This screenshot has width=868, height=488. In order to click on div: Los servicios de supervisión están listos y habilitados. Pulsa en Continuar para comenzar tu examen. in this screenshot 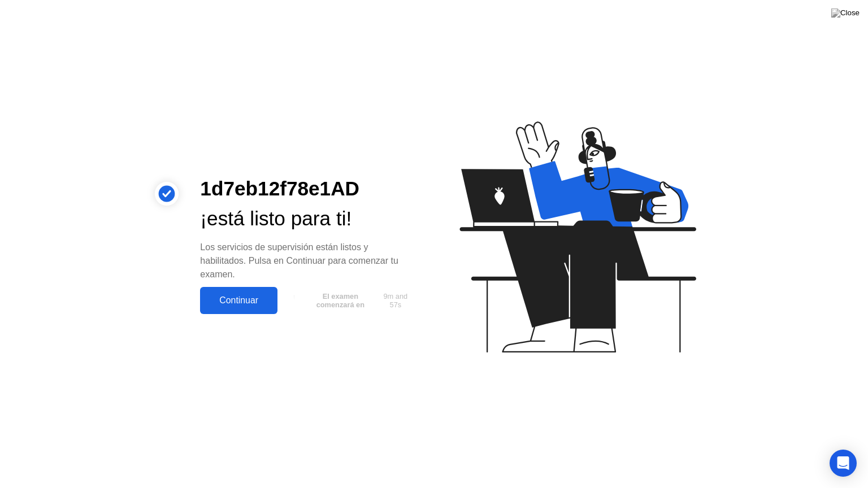, I will do `click(308, 261)`.